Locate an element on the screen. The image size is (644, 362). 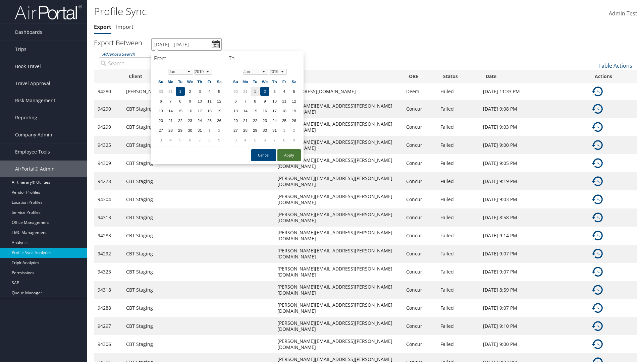
td: 6 is located at coordinates (190, 140).